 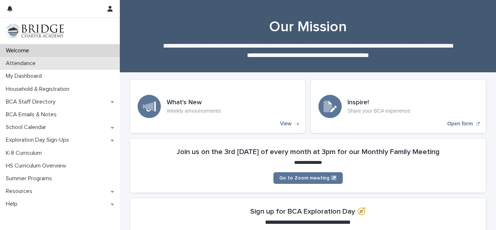 What do you see at coordinates (217, 106) in the screenshot?
I see `a: View` at bounding box center [217, 106].